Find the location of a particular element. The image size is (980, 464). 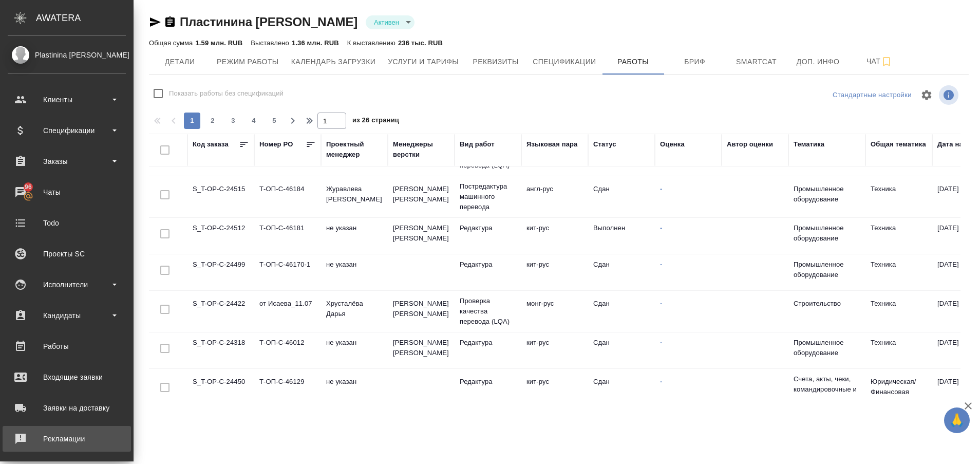

td: Т-ОП-С-46170-1 is located at coordinates (287, 273).